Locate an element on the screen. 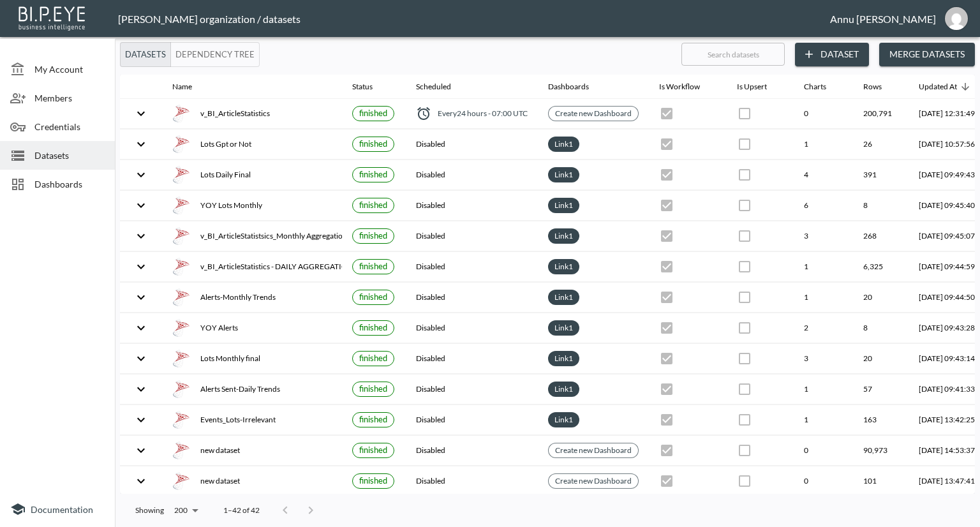 This screenshot has height=527, width=980. th: 4 is located at coordinates (823, 175).